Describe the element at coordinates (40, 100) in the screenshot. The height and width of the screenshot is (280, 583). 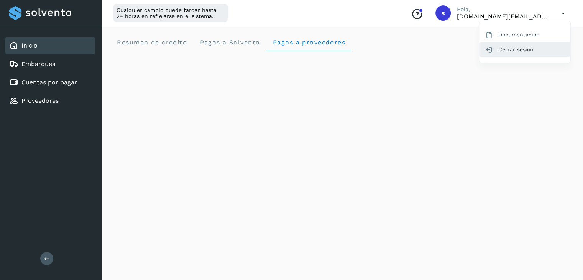
I see `a: Proveedores` at that location.